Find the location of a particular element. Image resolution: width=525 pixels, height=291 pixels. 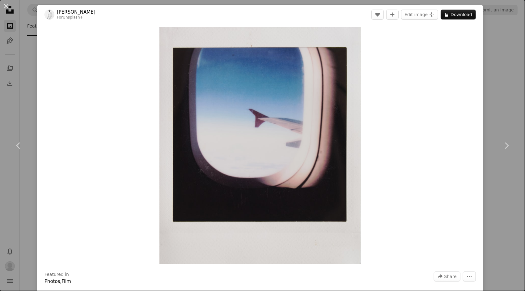

span: Share is located at coordinates (451, 276).